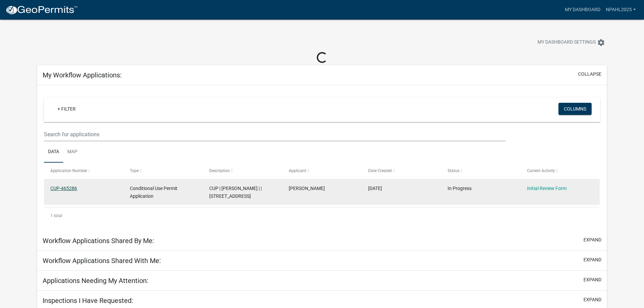 Image resolution: width=644 pixels, height=308 pixels. I want to click on span: My Dashboard Settings, so click(567, 43).